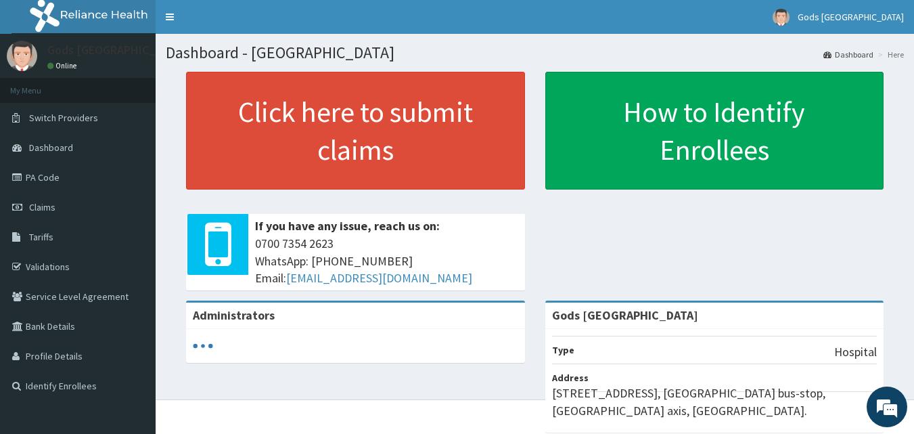 Image resolution: width=914 pixels, height=434 pixels. What do you see at coordinates (715, 131) in the screenshot?
I see `a: How to Identify Enrollees` at bounding box center [715, 131].